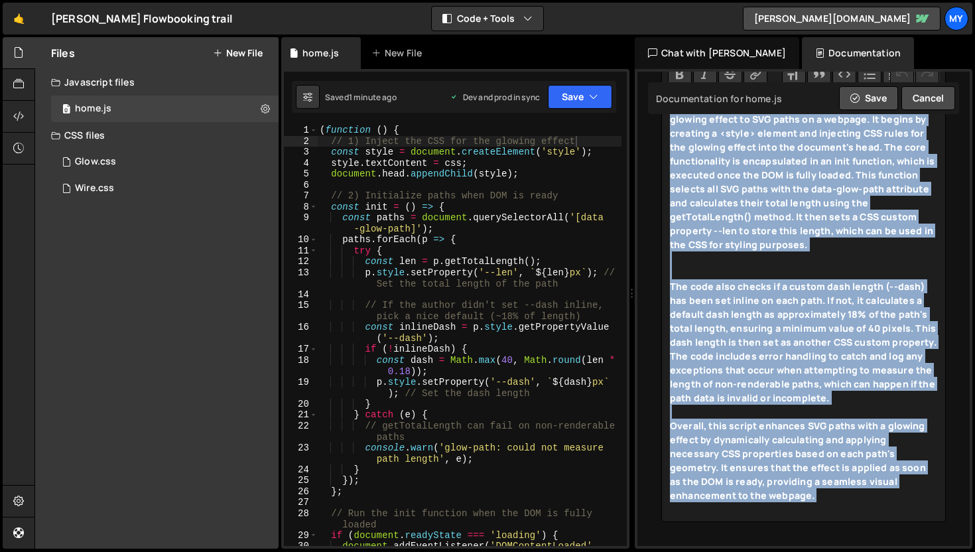 The height and width of the screenshot is (552, 975). I want to click on span: 0, so click(66, 110).